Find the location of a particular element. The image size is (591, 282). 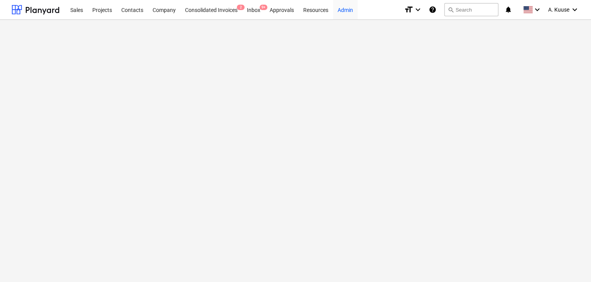

i: Knowledge base is located at coordinates (433, 10).